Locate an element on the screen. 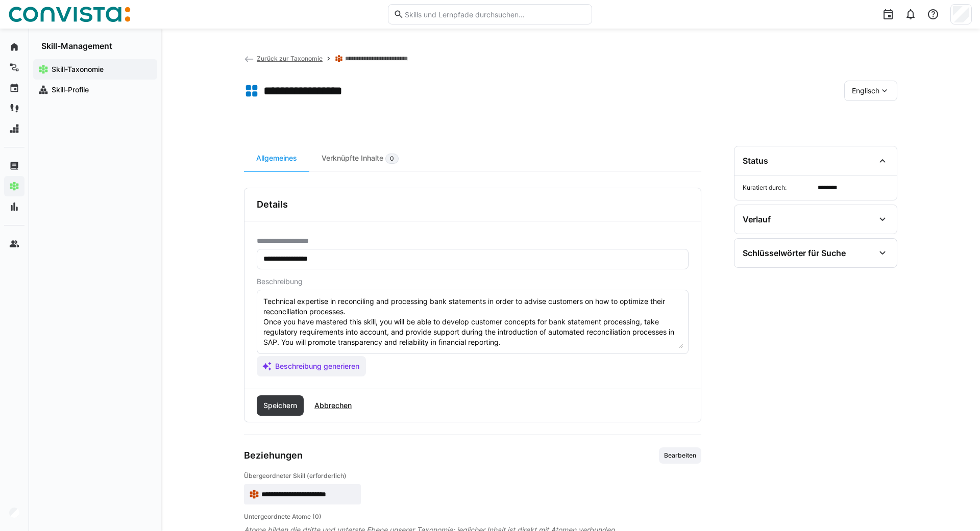 The height and width of the screenshot is (531, 980). h4: Untergeordnete Atome (0) is located at coordinates (473, 517).